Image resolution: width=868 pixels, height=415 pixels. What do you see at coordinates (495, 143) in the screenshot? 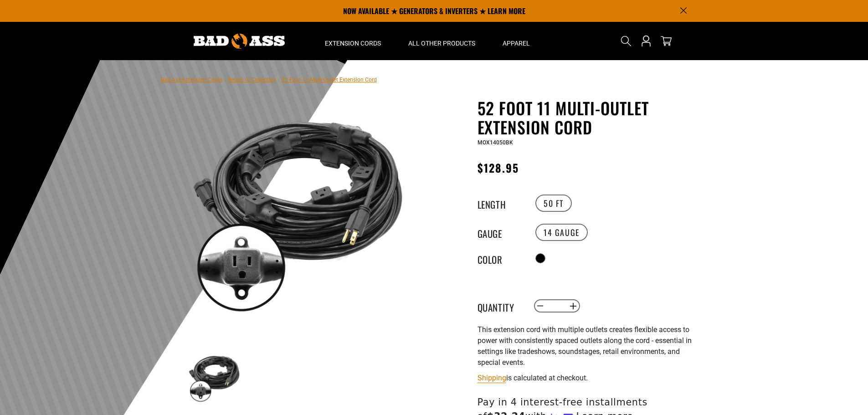
I see `span: MOX14050BK` at bounding box center [495, 143].